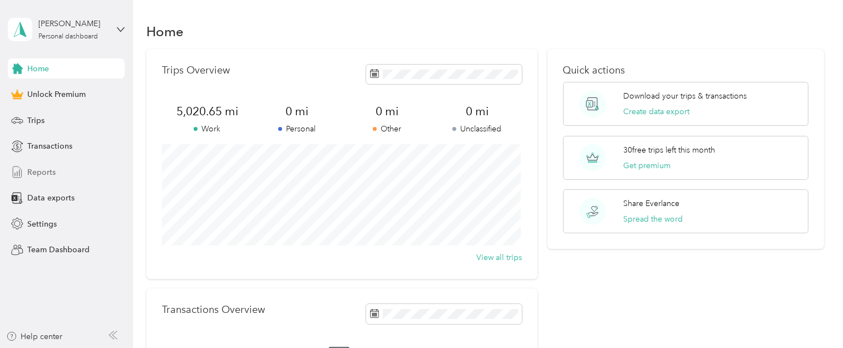 This screenshot has width=843, height=348. I want to click on span: Data exports, so click(51, 198).